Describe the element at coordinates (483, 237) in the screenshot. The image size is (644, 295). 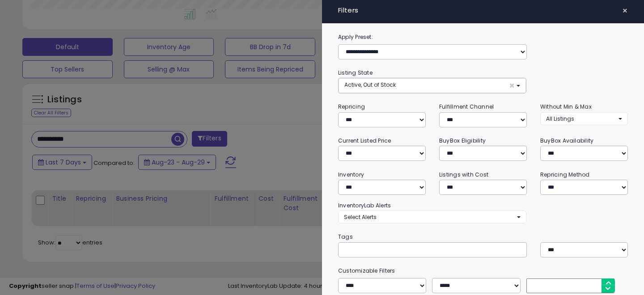
I see `small: Tags` at that location.